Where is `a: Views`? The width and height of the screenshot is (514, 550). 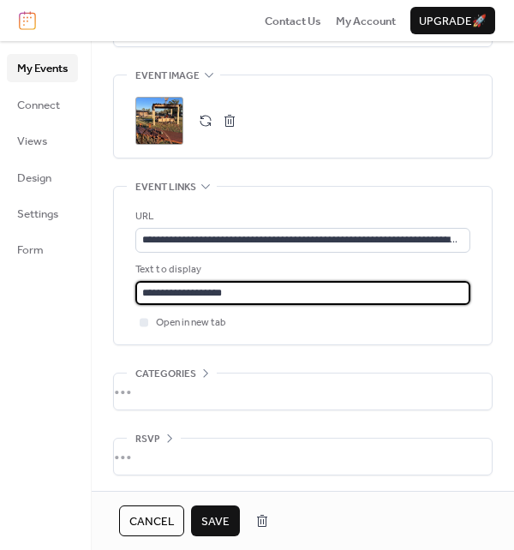 a: Views is located at coordinates (42, 141).